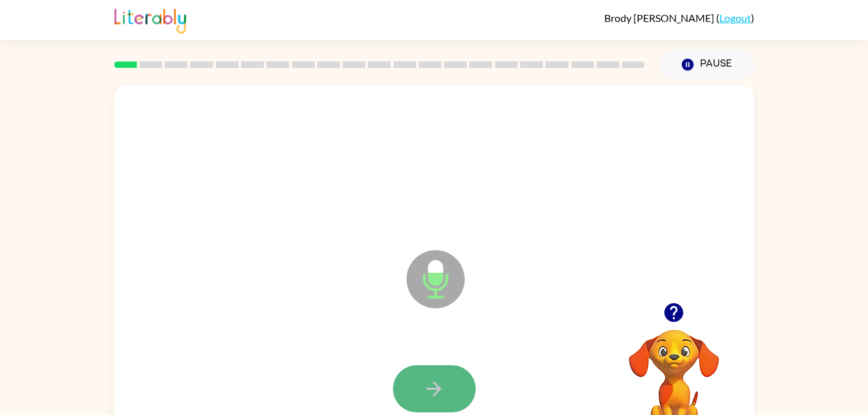  Describe the element at coordinates (707, 65) in the screenshot. I see `button: Pause` at that location.